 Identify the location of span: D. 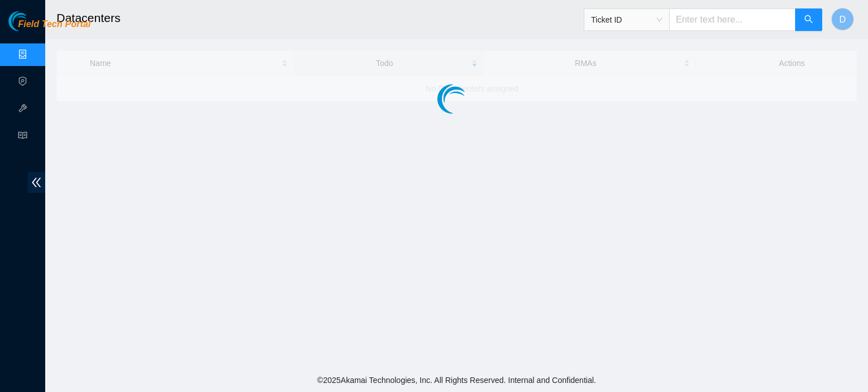
(842, 19).